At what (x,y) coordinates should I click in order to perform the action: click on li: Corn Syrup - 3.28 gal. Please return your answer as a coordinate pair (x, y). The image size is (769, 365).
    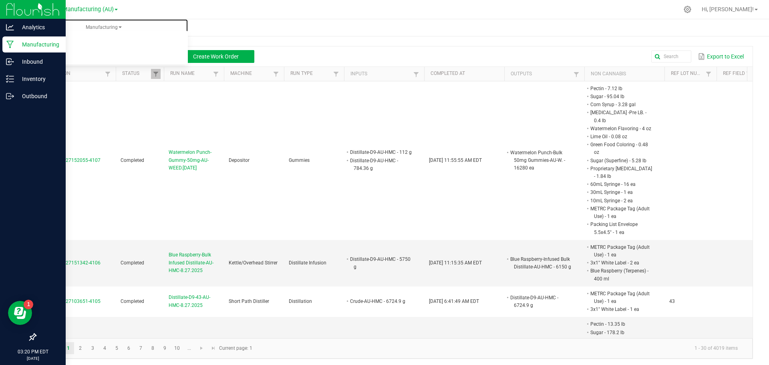
    Looking at the image, I should click on (621, 105).